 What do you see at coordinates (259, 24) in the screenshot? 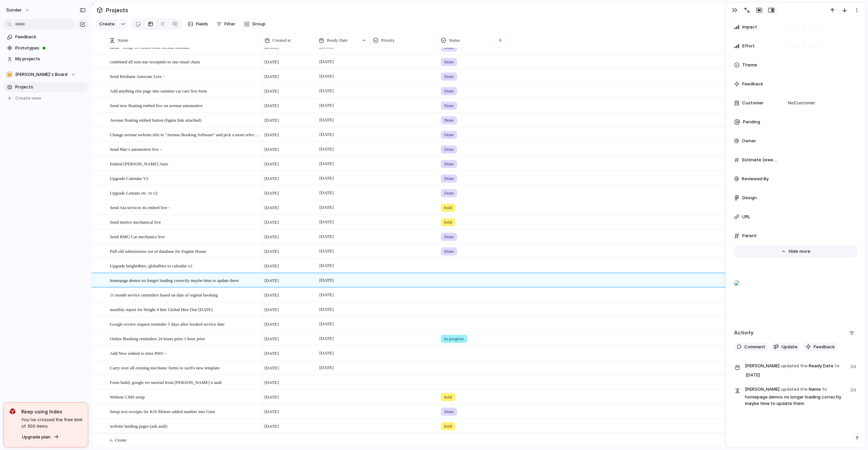
I see `span: Group` at bounding box center [259, 24].